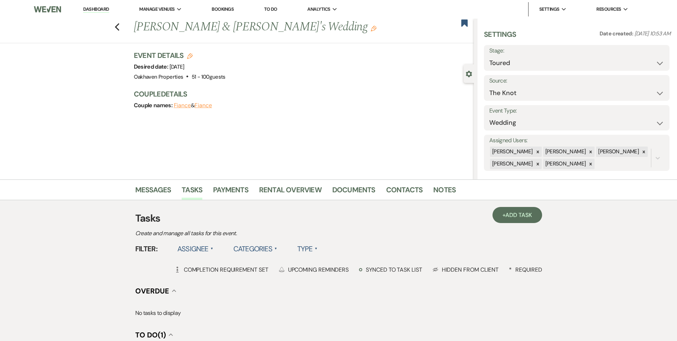  What do you see at coordinates (339, 313) in the screenshot?
I see `p: No tasks to display` at bounding box center [339, 313].